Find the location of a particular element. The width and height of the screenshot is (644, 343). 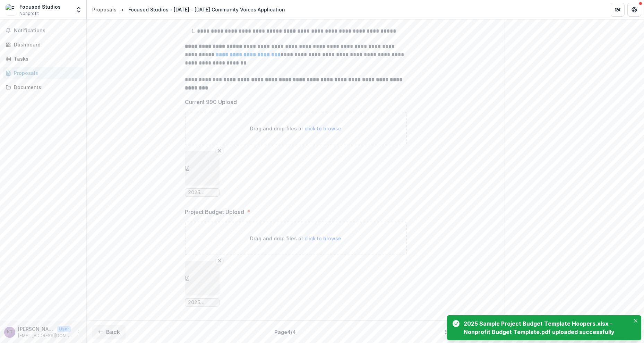

a: Tasks is located at coordinates (43, 59).